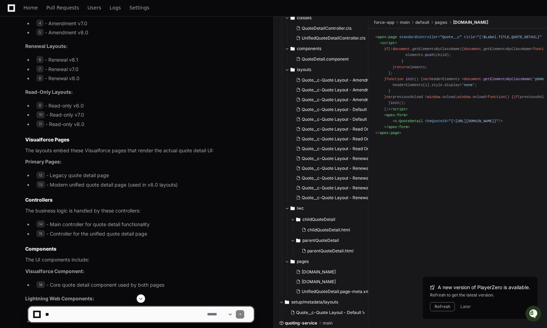 The image size is (547, 328). Describe the element at coordinates (40, 105) in the screenshot. I see `span: 9` at that location.